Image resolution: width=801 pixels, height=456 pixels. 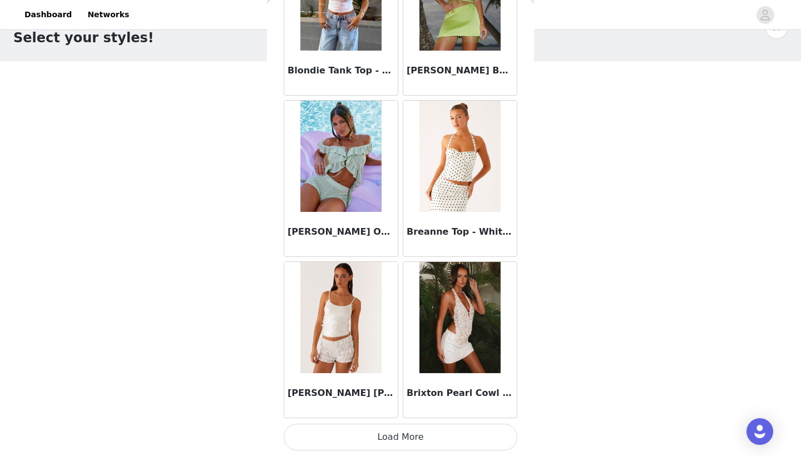 I want to click on div: Open Intercom Messenger, so click(x=760, y=432).